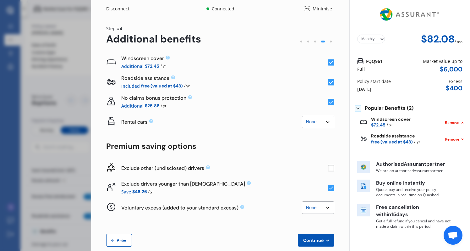  Describe the element at coordinates (363, 186) in the screenshot. I see `img: buy online icon` at that location.